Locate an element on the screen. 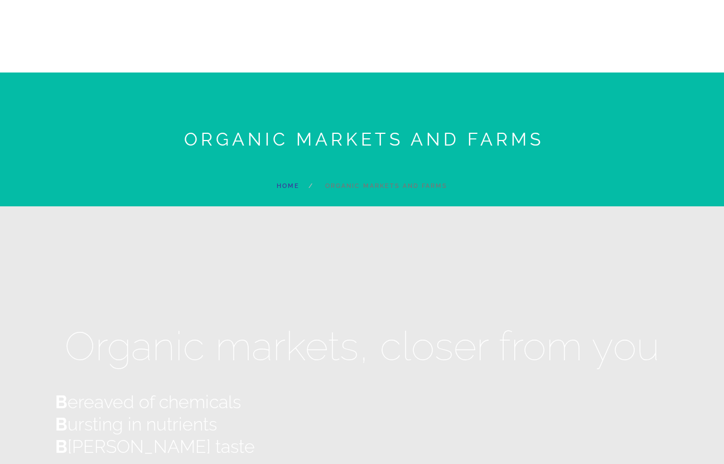 Image resolution: width=724 pixels, height=464 pixels. a: Home is located at coordinates (288, 186).